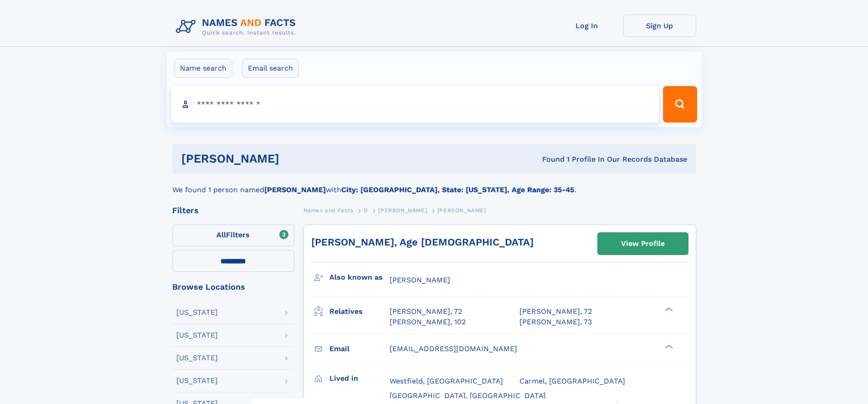  Describe the element at coordinates (359, 379) in the screenshot. I see `h3: Lived in` at that location.